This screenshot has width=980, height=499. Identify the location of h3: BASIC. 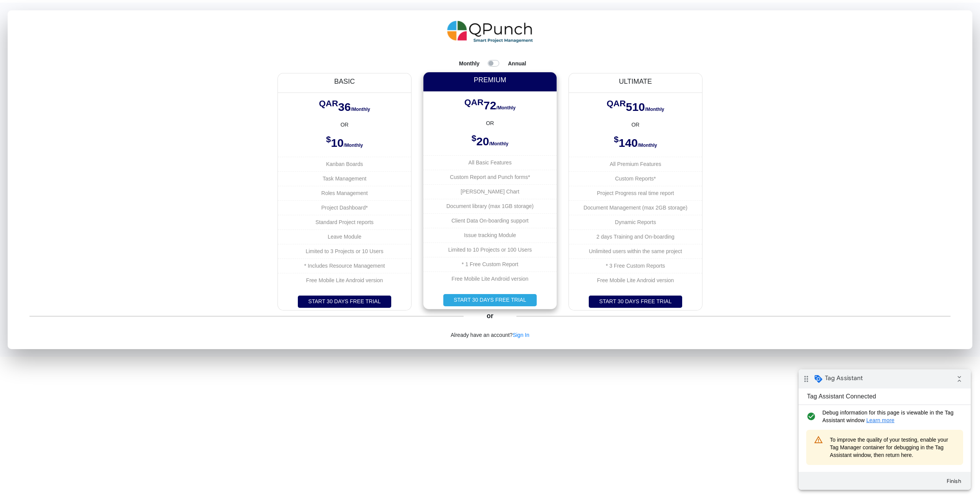
(345, 82).